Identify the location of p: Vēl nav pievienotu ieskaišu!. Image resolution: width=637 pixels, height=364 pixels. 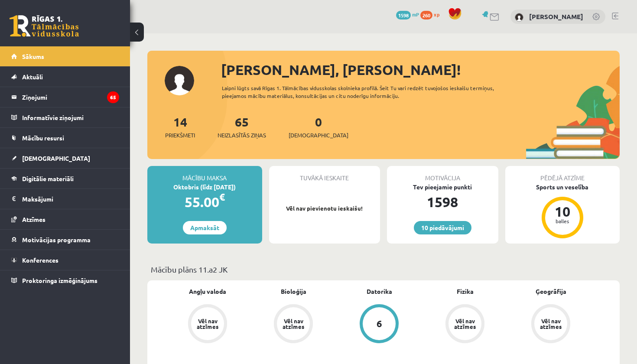
(325, 208).